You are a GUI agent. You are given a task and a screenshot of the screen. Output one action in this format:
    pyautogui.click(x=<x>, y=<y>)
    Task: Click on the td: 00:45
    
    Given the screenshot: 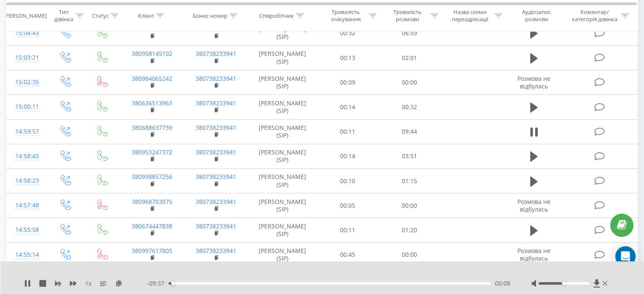 What is the action you would take?
    pyautogui.click(x=348, y=255)
    